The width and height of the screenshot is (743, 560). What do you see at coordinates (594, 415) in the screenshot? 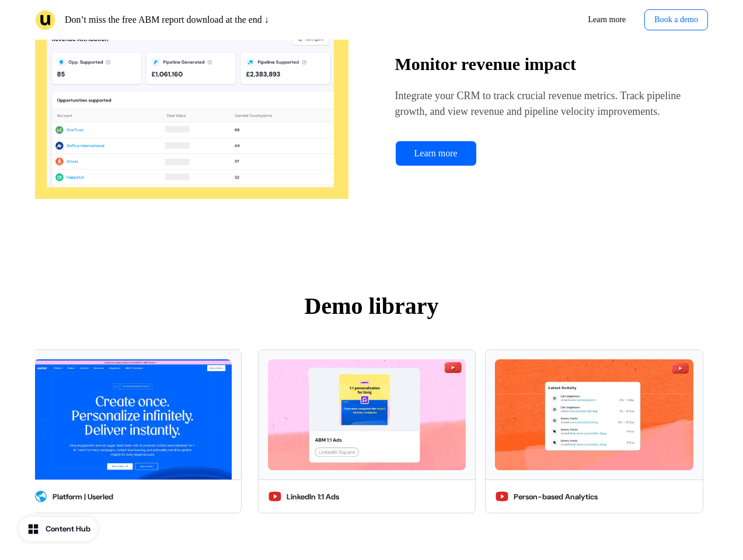
I see `img: Person-based Analytics` at bounding box center [594, 415].